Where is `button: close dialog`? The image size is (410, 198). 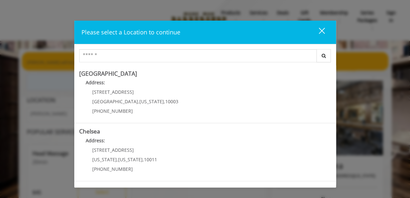
button: close dialog is located at coordinates (318, 32).